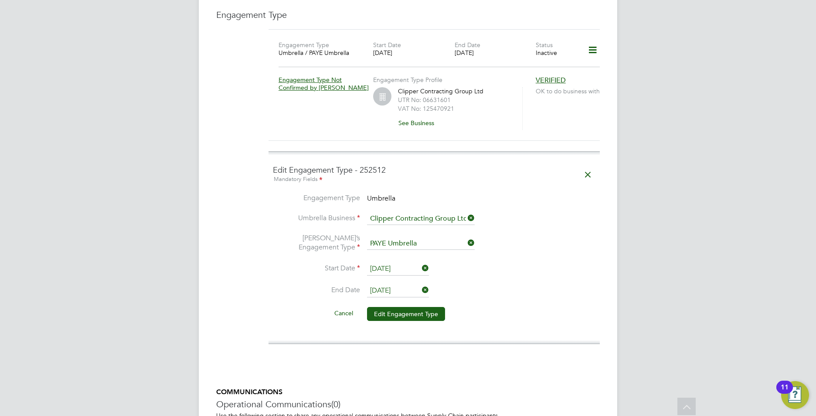 This screenshot has height=416, width=816. What do you see at coordinates (319, 53) in the screenshot?
I see `div: Umbrella / PAYE Umbrella` at bounding box center [319, 53].